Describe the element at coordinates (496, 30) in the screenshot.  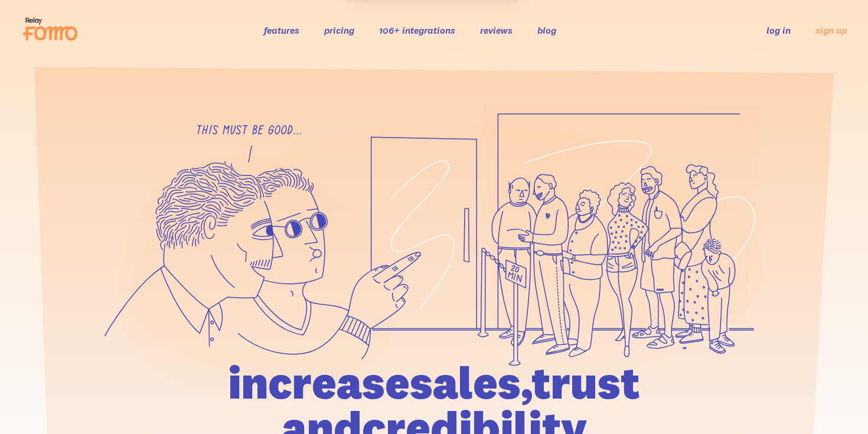
I see `a: reviews` at that location.